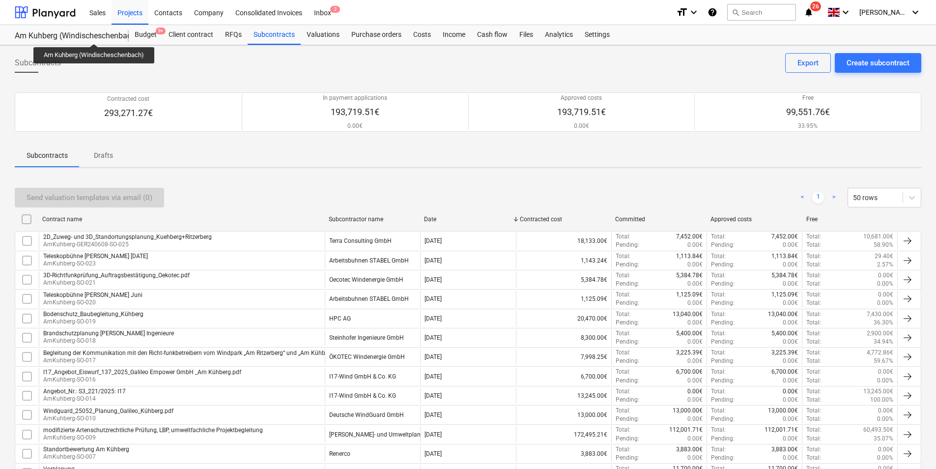 The width and height of the screenshot is (936, 469). Describe the element at coordinates (682, 12) in the screenshot. I see `i: format_size` at that location.